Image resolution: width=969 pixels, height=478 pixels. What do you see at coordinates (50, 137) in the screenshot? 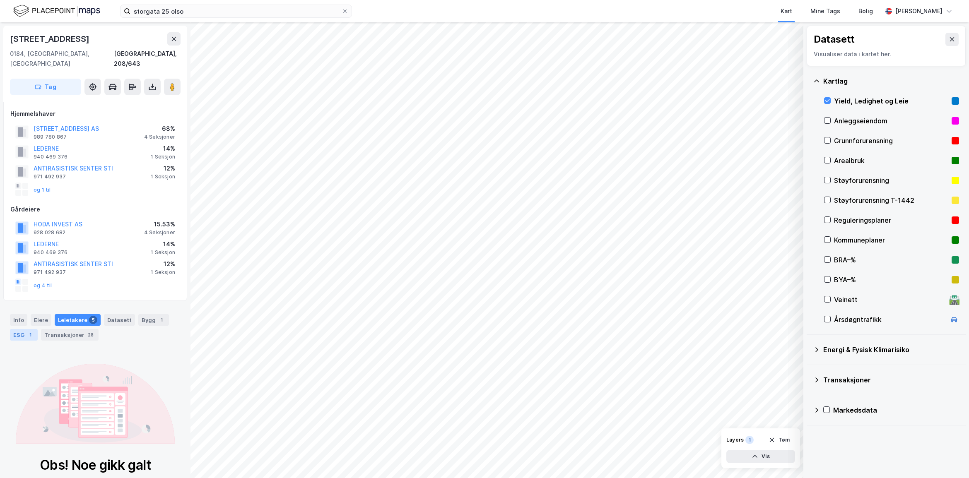
I see `div: 989 780 867` at bounding box center [50, 137].